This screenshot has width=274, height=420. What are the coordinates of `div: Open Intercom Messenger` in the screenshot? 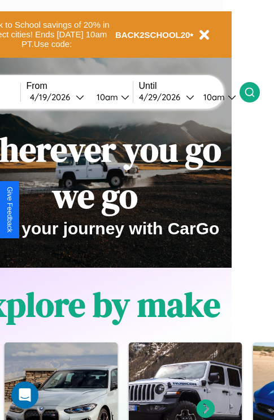 It's located at (25, 395).